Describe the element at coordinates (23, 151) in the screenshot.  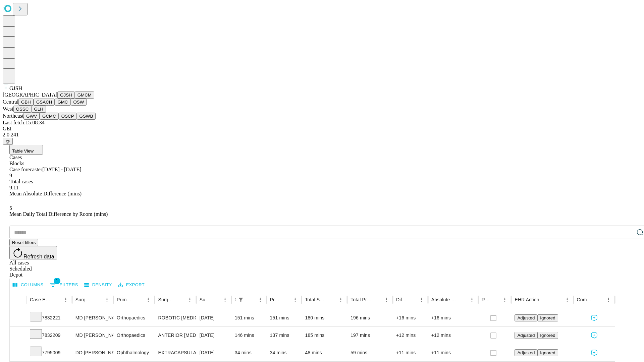
I see `span: Table View` at that location.